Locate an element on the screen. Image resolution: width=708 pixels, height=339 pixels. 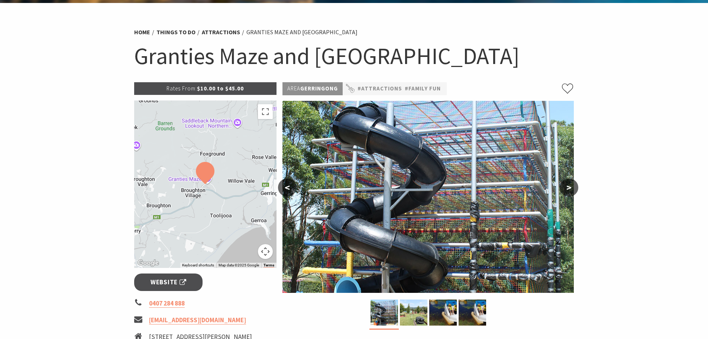
a: Website is located at coordinates (168, 282).